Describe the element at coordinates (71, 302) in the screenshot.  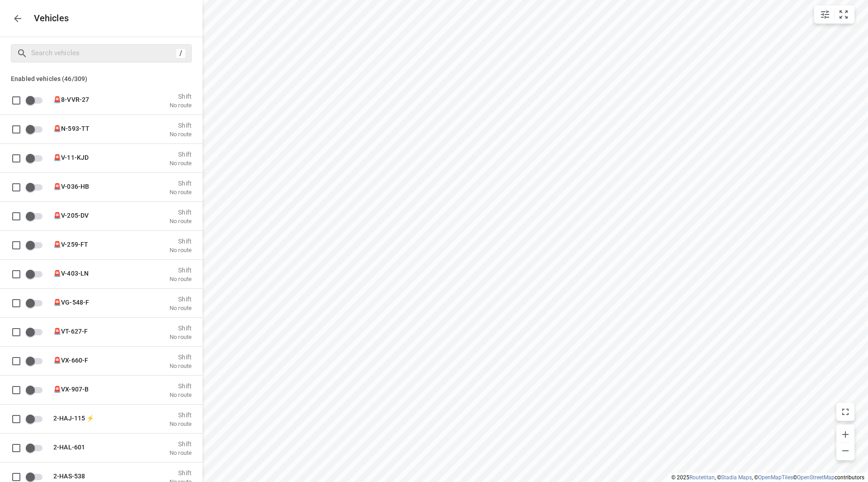
I see `span: 🚨VG-548-F` at that location.